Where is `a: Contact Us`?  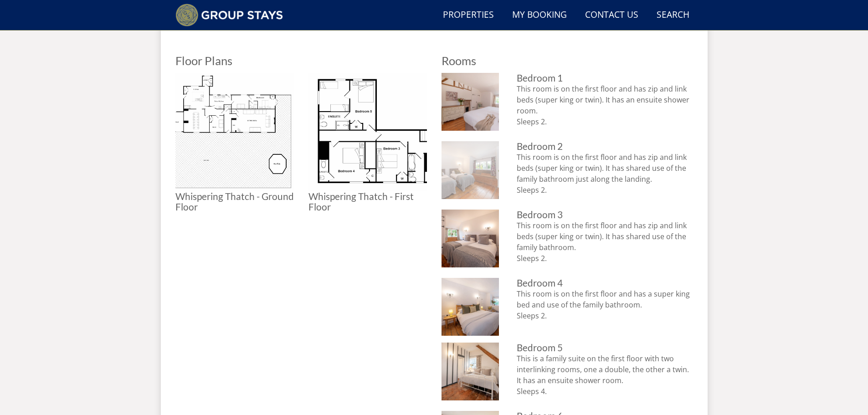 a: Contact Us is located at coordinates (612, 15).